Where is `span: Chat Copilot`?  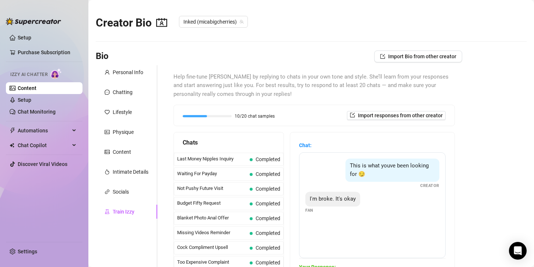 span: Chat Copilot is located at coordinates (44, 145).